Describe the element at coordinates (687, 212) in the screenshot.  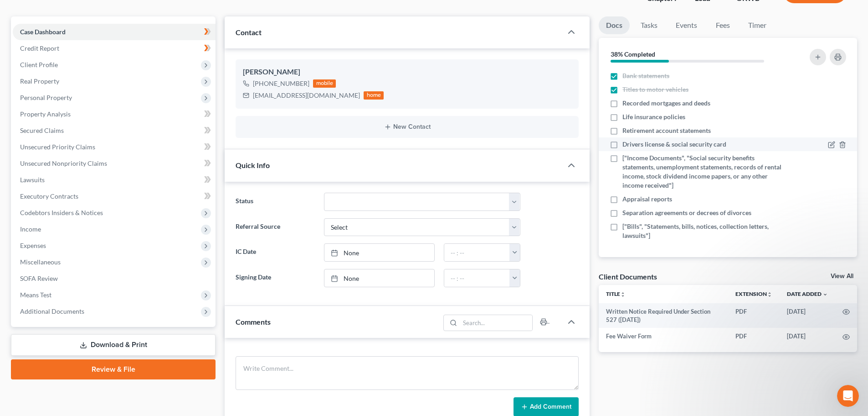
I see `span: Separation agreements or decrees of divorces` at that location.